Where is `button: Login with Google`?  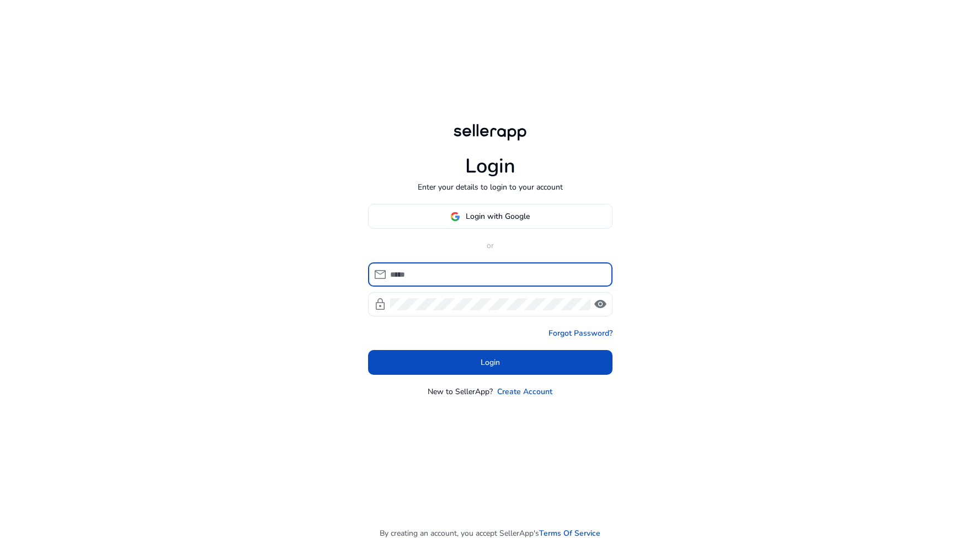
button: Login with Google is located at coordinates (490, 216).